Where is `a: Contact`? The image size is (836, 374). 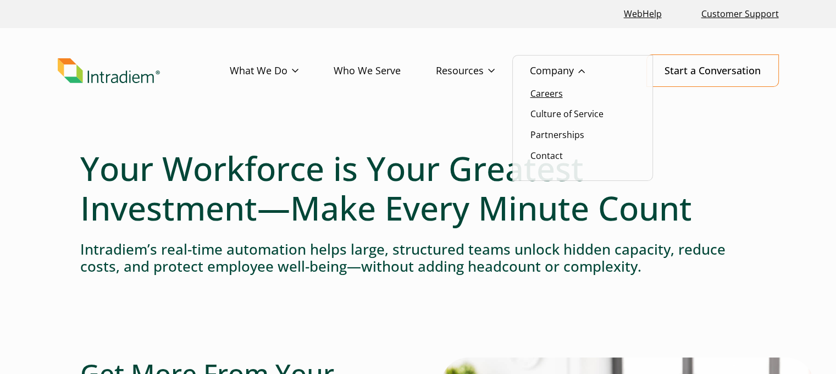 a: Contact is located at coordinates (546, 155).